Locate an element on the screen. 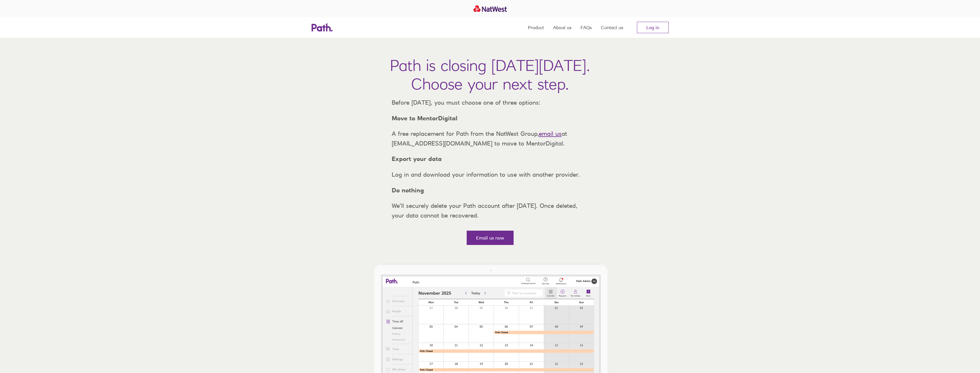 Image resolution: width=980 pixels, height=373 pixels. a: email us is located at coordinates (550, 134).